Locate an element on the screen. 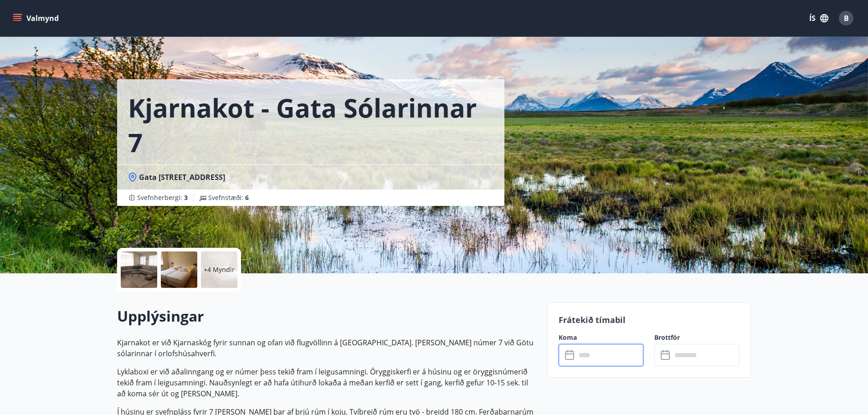 The image size is (868, 415). span: 3 is located at coordinates (186, 198).